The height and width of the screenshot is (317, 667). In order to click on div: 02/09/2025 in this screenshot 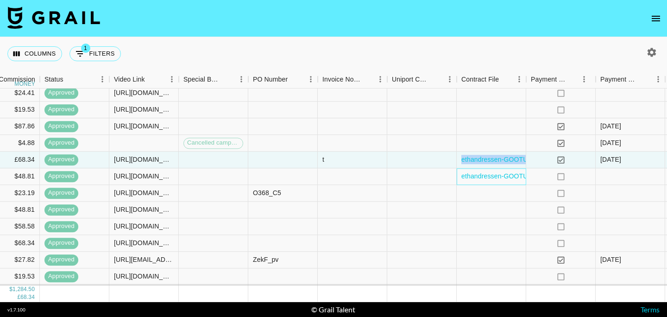, I will do `click(610, 143)`.